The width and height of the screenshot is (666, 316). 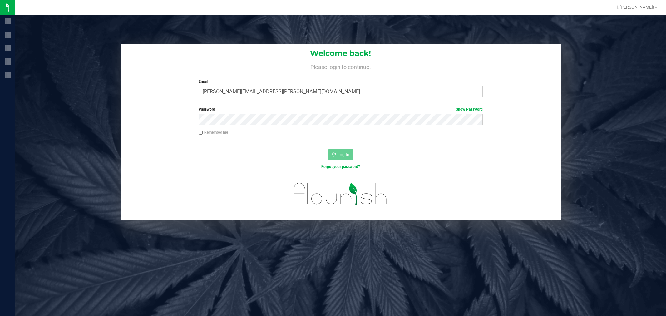 What do you see at coordinates (341, 53) in the screenshot?
I see `h1: Welcome back!` at bounding box center [341, 53].